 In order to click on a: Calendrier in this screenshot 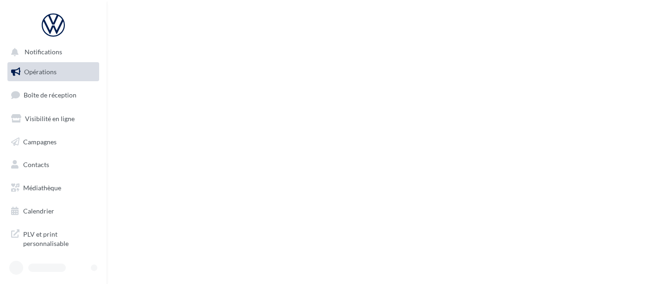, I will do `click(53, 211)`.